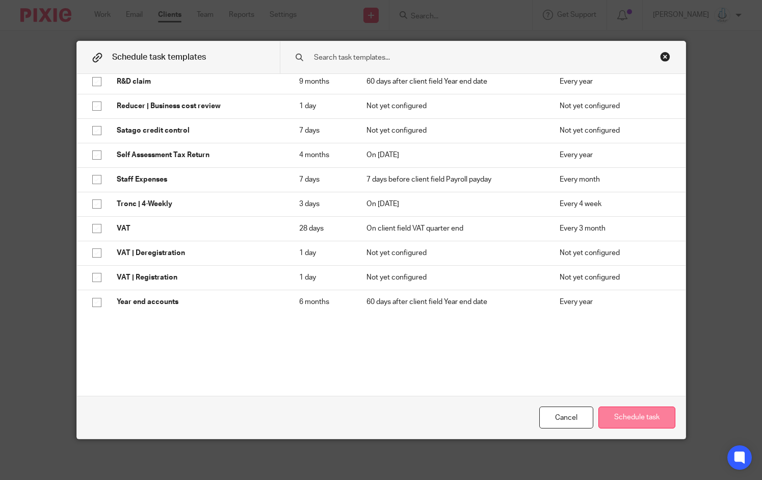 The width and height of the screenshot is (762, 480). Describe the element at coordinates (198, 277) in the screenshot. I see `p: VAT | Registration` at that location.